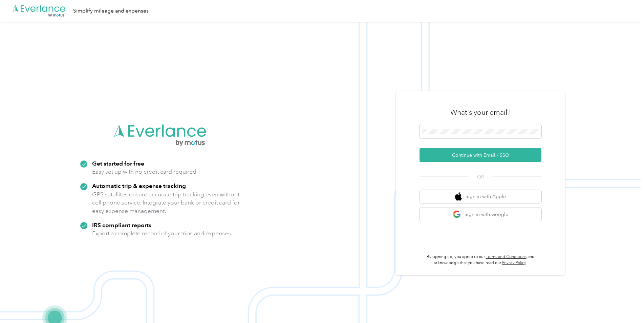 The width and height of the screenshot is (644, 323). I want to click on p: Export a complete record of your trips and expenses., so click(162, 233).